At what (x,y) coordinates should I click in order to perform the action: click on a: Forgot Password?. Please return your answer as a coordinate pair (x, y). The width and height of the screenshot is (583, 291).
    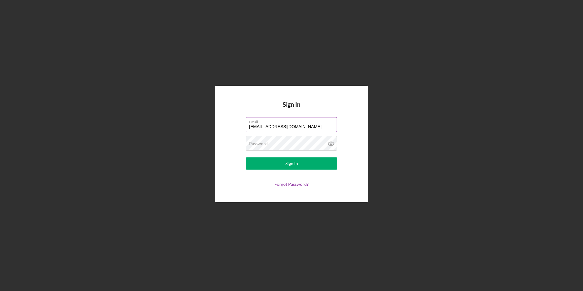
    Looking at the image, I should click on (291, 184).